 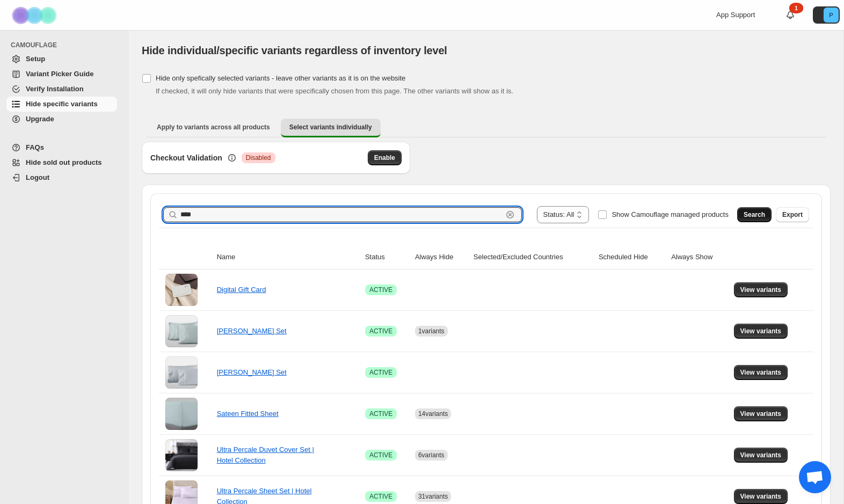 What do you see at coordinates (181, 372) in the screenshot?
I see `img: Ariane Pillowcase Set` at bounding box center [181, 372].